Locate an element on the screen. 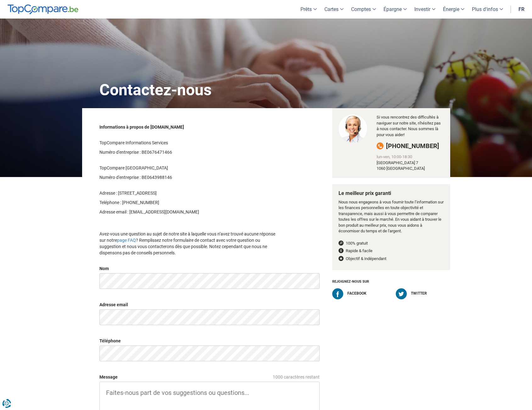 Image resolution: width=532 pixels, height=410 pixels. p: Numéro d'entreprise : BE0643988146 is located at coordinates (190, 177).